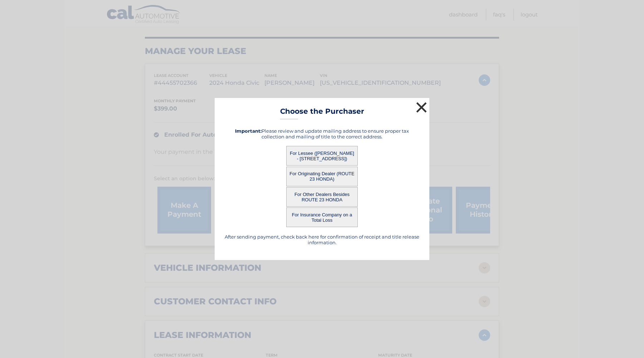 The width and height of the screenshot is (644, 358). What do you see at coordinates (322, 197) in the screenshot?
I see `button: For Other Dealers Besides ROUTE 23 HONDA` at bounding box center [322, 197].